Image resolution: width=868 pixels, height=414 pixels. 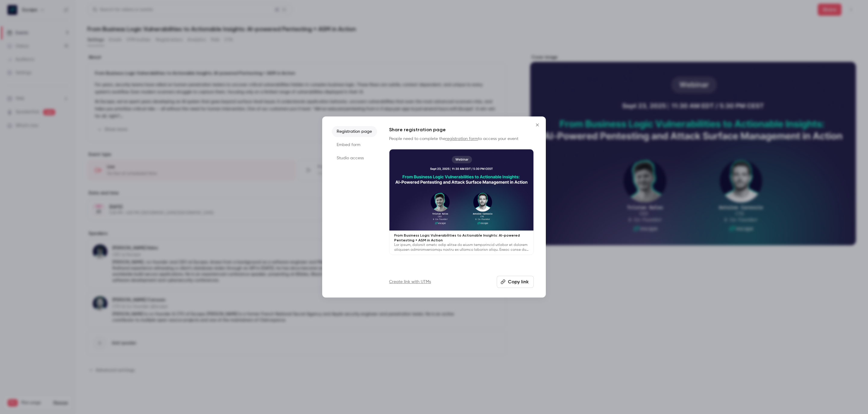 What do you see at coordinates (538, 125) in the screenshot?
I see `button: Close` at bounding box center [538, 125].